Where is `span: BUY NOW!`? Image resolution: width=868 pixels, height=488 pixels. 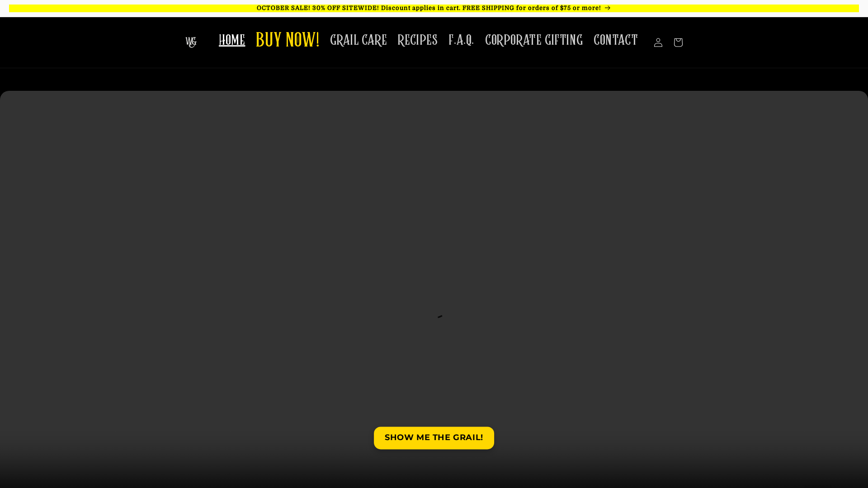
span: BUY NOW! is located at coordinates (287, 41).